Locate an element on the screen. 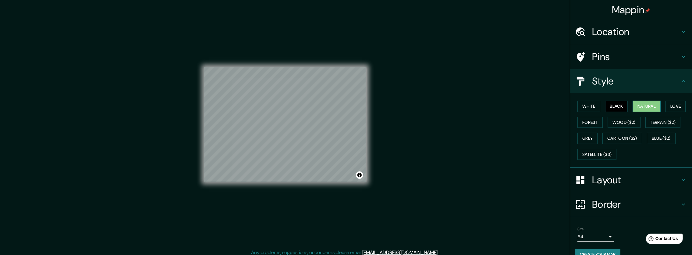 Image resolution: width=692 pixels, height=255 pixels. h4: Border is located at coordinates (636, 204).